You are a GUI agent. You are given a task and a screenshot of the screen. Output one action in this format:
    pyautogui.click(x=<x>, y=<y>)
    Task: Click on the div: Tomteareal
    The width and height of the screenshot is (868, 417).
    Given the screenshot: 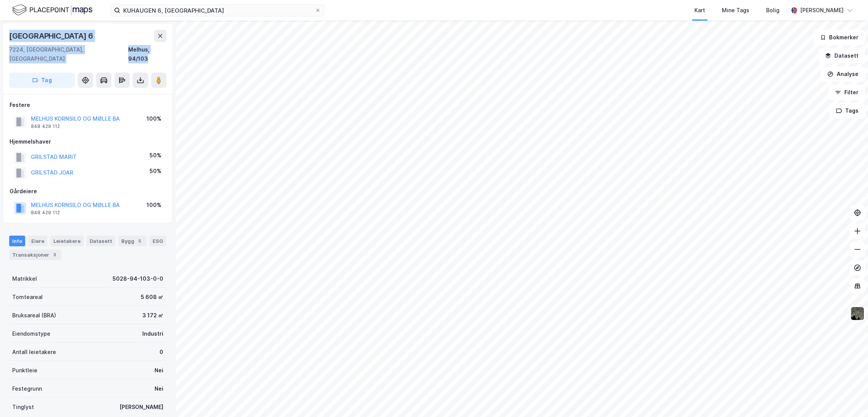 What is the action you would take?
    pyautogui.click(x=28, y=297)
    